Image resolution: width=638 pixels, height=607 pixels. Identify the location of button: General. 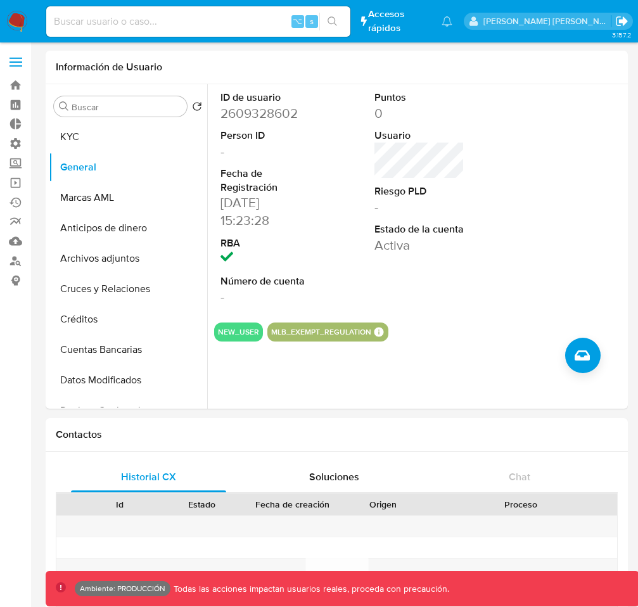
(128, 167).